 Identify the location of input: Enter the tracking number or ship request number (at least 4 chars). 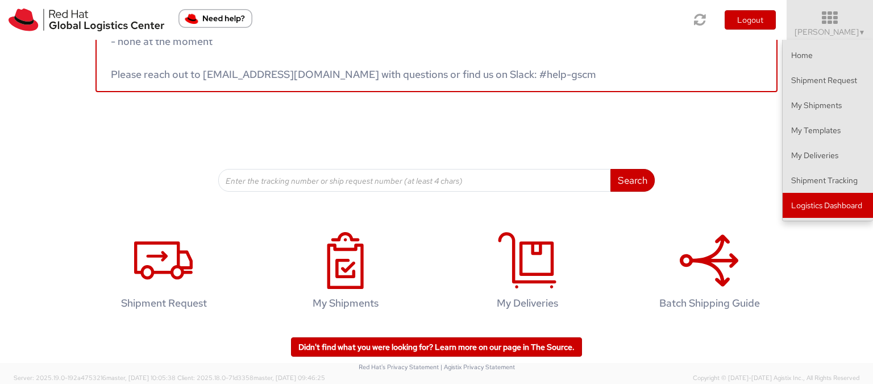
(414, 180).